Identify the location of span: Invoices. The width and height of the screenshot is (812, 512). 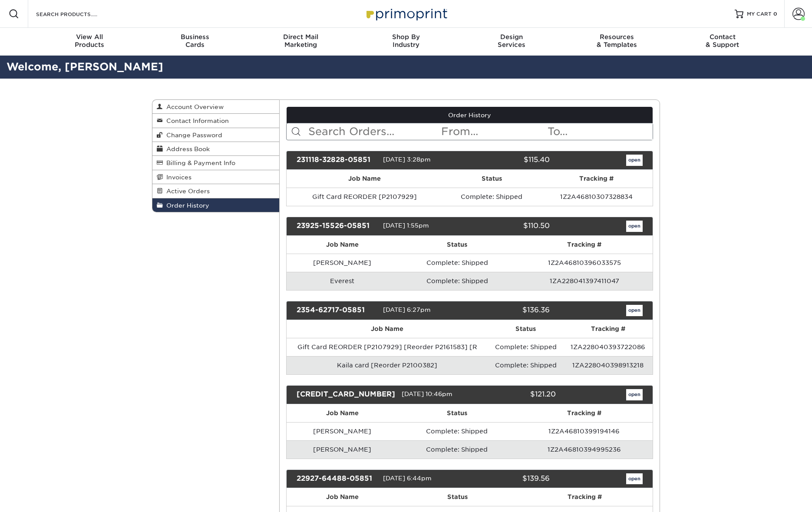
(177, 178).